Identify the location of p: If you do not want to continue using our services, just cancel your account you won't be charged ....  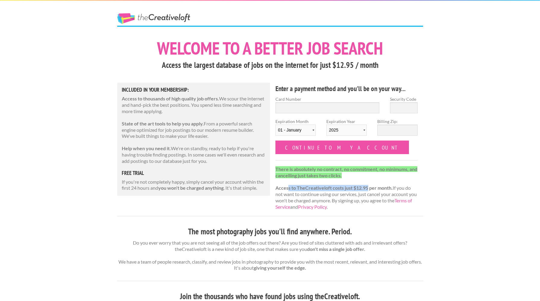
(347, 188).